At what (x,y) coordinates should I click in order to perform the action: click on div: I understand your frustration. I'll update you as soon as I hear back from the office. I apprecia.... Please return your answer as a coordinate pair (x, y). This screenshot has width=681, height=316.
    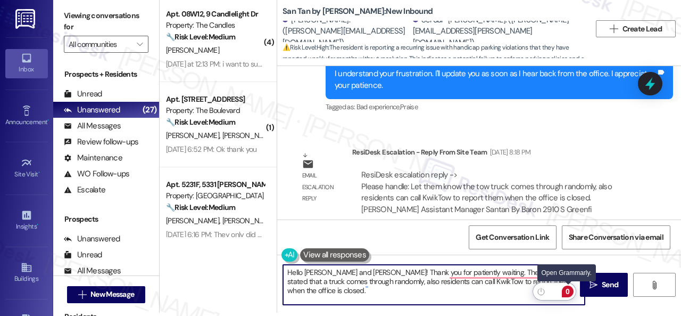
    Looking at the image, I should click on (495, 79).